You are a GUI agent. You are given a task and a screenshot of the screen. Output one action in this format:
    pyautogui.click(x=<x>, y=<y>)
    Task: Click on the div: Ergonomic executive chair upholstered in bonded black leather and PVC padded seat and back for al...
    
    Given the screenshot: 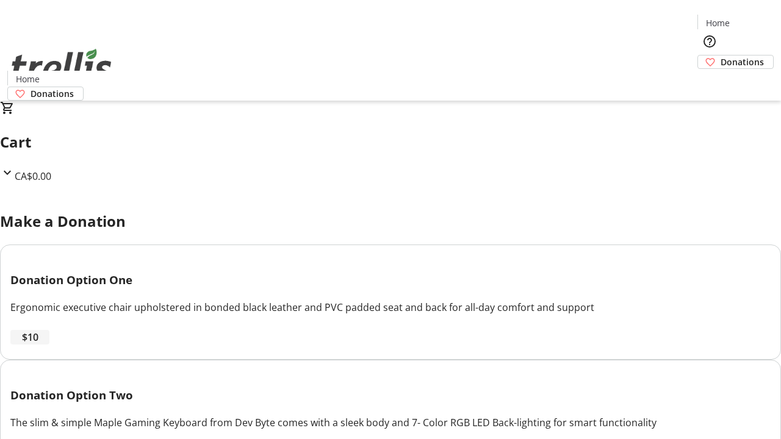 What is the action you would take?
    pyautogui.click(x=390, y=307)
    